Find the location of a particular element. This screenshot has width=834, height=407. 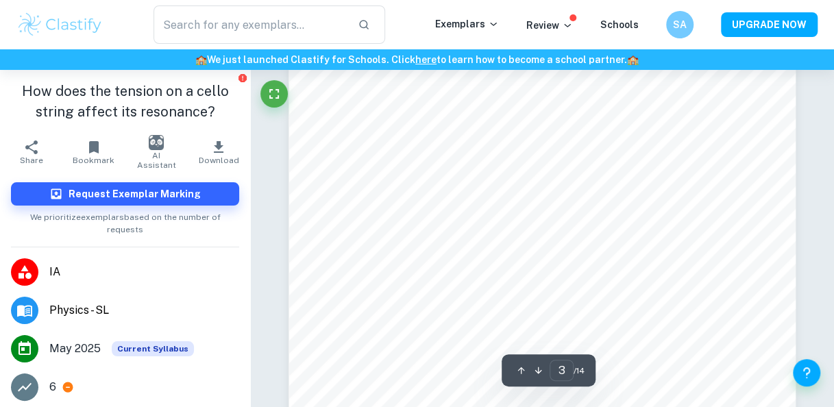

img: Clastify logo is located at coordinates (60, 25).